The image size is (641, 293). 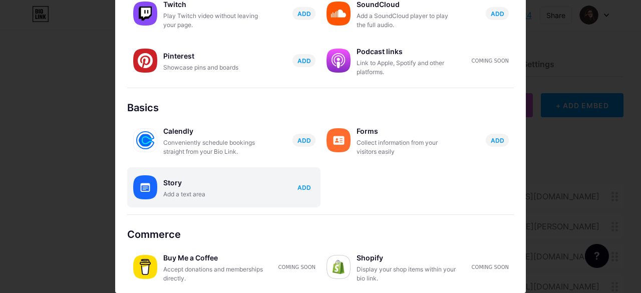 What do you see at coordinates (213, 274) in the screenshot?
I see `div: Accept donations and memberships directly.` at bounding box center [213, 274].